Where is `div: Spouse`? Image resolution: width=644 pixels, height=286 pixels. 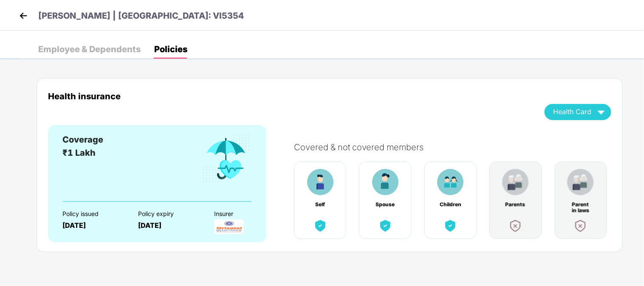 div: Spouse is located at coordinates (385, 205).